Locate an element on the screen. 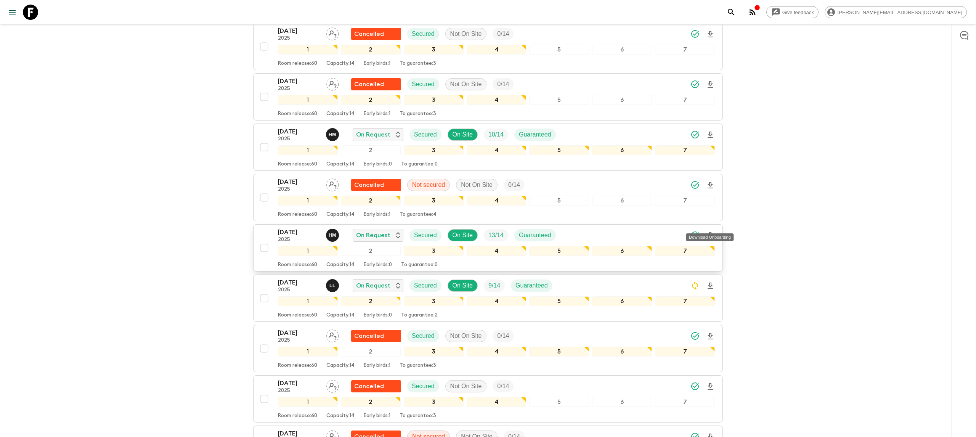 The image size is (976, 437). a: Give feedback is located at coordinates (793, 12).